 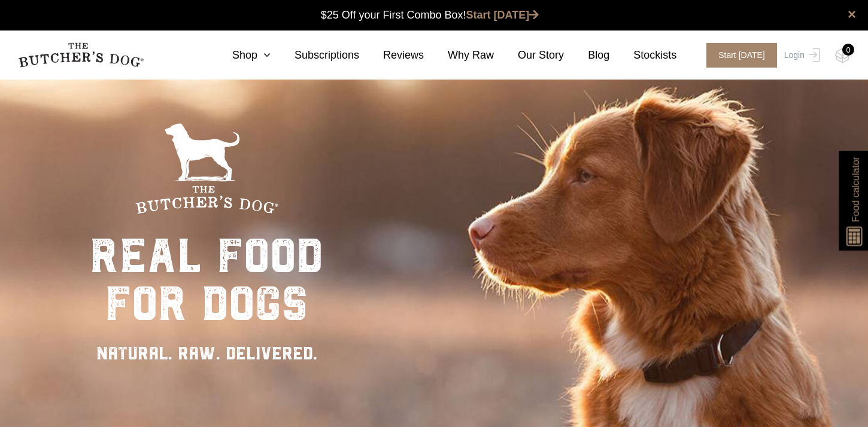 What do you see at coordinates (856, 189) in the screenshot?
I see `span: Food calculator` at bounding box center [856, 189].